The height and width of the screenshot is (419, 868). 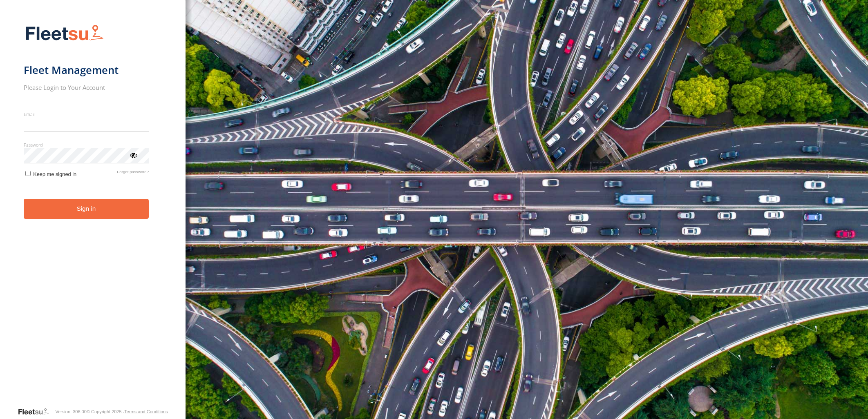 What do you see at coordinates (86, 87) in the screenshot?
I see `h2: Please Login to Your Account` at bounding box center [86, 87].